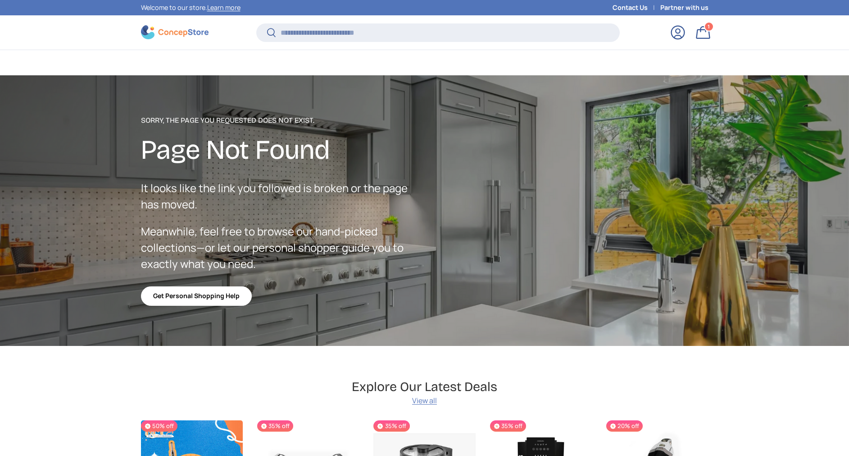  What do you see at coordinates (175, 32) in the screenshot?
I see `img: ConcepStore` at bounding box center [175, 32].